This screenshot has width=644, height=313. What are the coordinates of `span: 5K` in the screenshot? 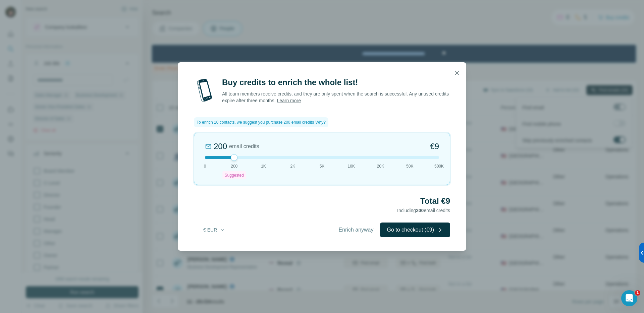 It's located at (322, 166).